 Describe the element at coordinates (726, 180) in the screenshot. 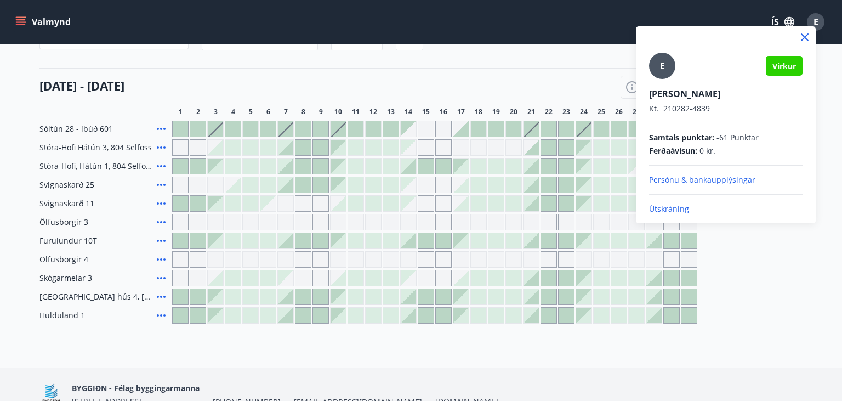

I see `p: Persónu & bankaupplýsingar` at that location.